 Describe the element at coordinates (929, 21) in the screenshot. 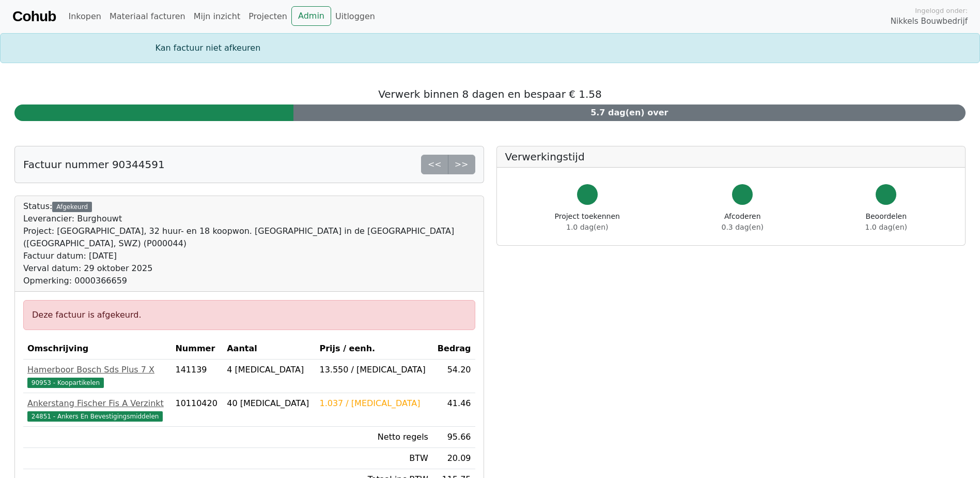

I see `span: Nikkels Bouwbedrijf` at that location.